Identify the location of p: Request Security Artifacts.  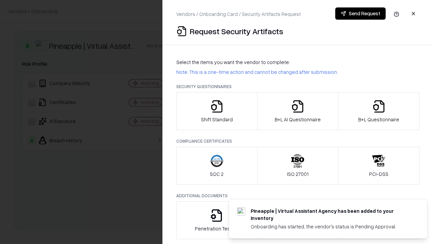
(237, 31).